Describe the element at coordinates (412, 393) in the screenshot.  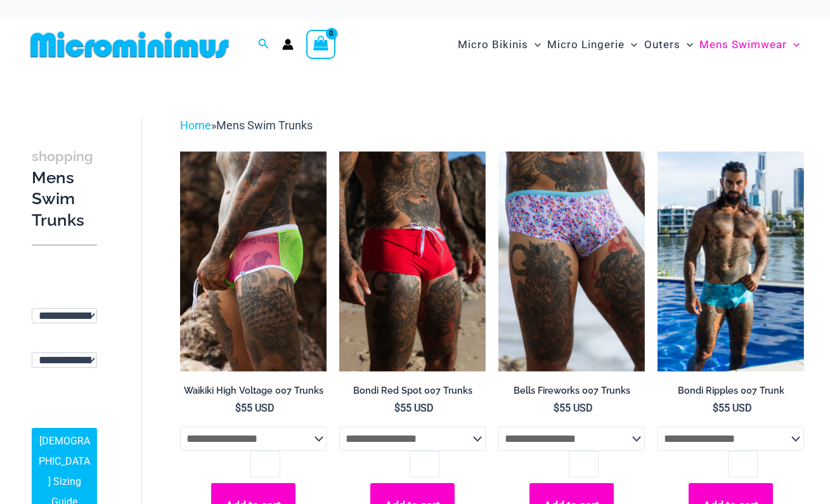
I see `a: Bondi Red Spot 007 Trunks` at that location.